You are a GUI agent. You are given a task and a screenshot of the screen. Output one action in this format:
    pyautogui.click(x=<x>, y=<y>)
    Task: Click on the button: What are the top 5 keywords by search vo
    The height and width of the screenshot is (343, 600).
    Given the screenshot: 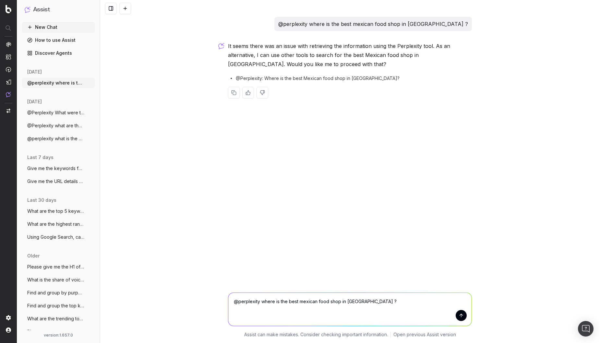 What is the action you would take?
    pyautogui.click(x=58, y=211)
    